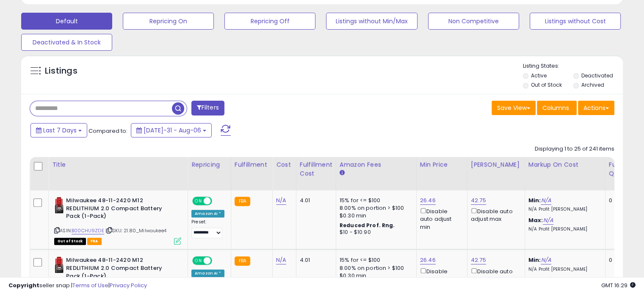 The height and width of the screenshot is (294, 644). I want to click on div: Amazon Fees, so click(376, 165).